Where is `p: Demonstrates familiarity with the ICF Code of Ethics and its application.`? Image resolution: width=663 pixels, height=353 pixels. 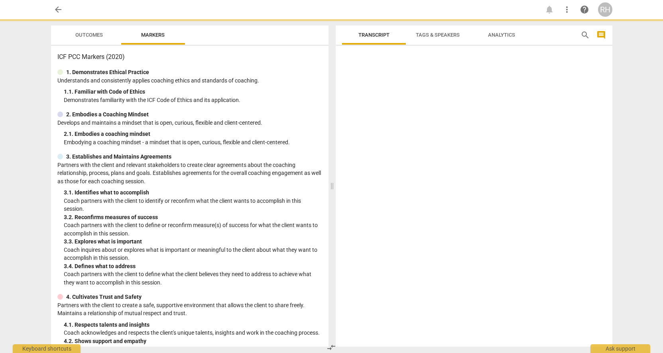 p: Demonstrates familiarity with the ICF Code of Ethics and its application. is located at coordinates (193, 100).